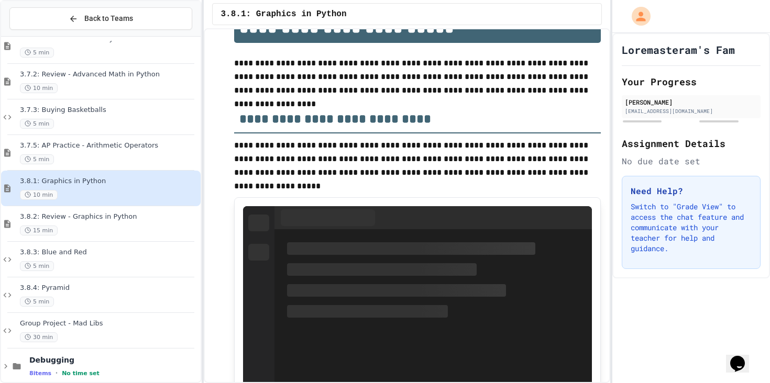 The image size is (770, 383). What do you see at coordinates (109, 217) in the screenshot?
I see `span: 3.8.2: Review - Graphics in Python` at bounding box center [109, 217].